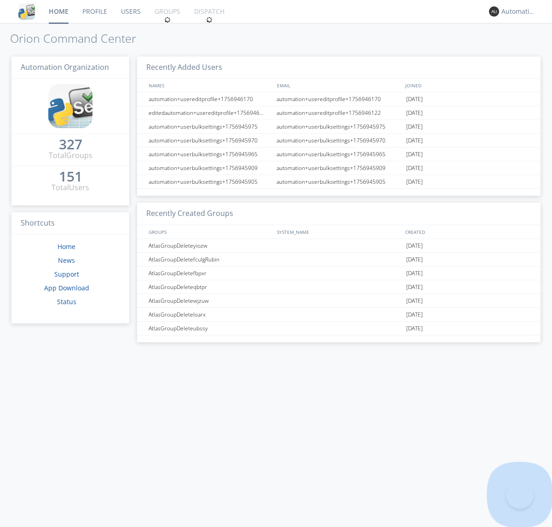 This screenshot has height=527, width=552. I want to click on div: Total Groups, so click(70, 155).